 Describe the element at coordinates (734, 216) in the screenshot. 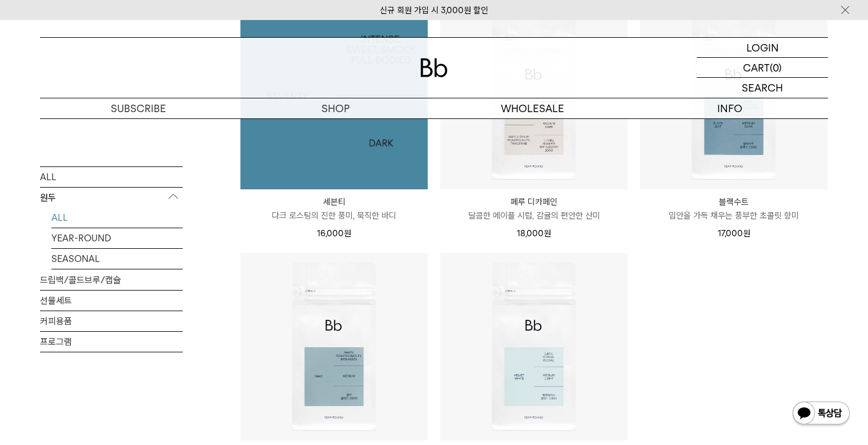

I see `p: 입안을 가득 채우는 풍부한 초콜릿 향미` at that location.